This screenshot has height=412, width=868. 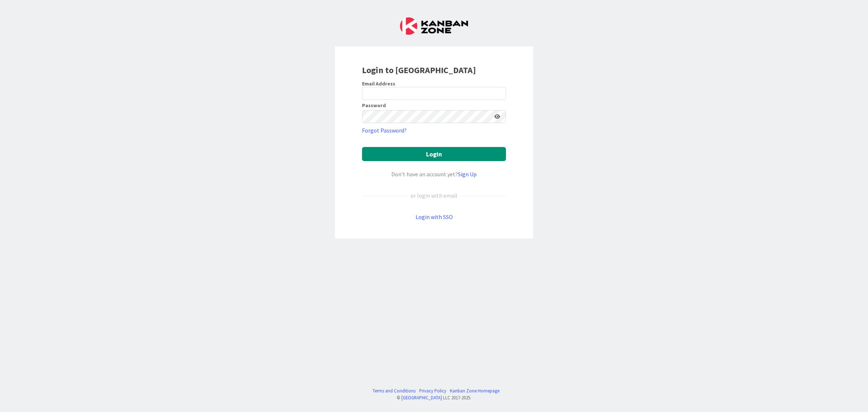 What do you see at coordinates (434, 154) in the screenshot?
I see `button: Login` at bounding box center [434, 154].